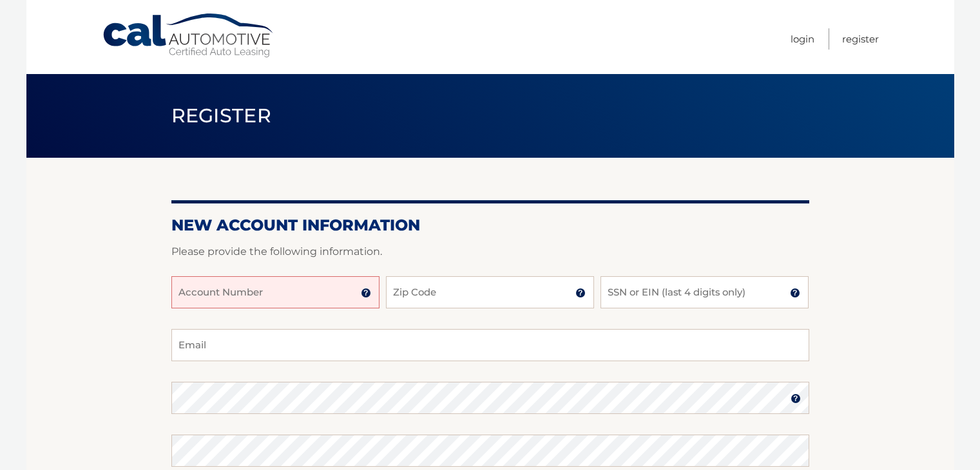 This screenshot has height=470, width=980. Describe the element at coordinates (705, 293) in the screenshot. I see `input: SSN or EIN (last 4 digits only)` at that location.